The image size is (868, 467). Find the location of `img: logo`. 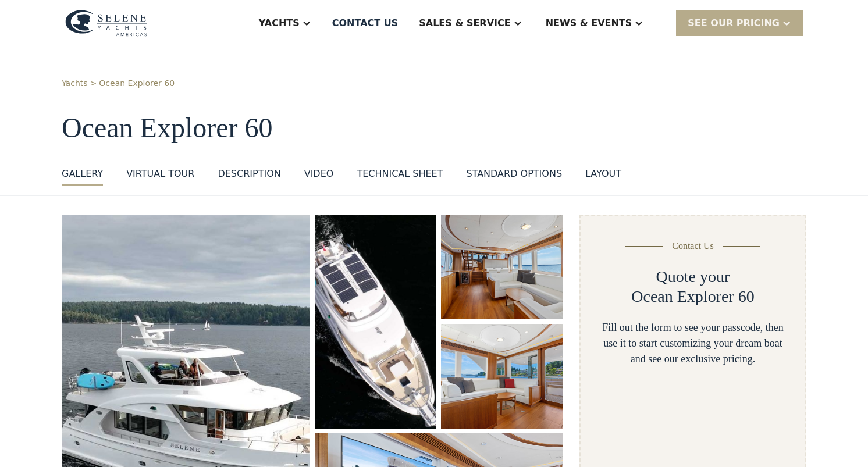

img: logo is located at coordinates (106, 23).